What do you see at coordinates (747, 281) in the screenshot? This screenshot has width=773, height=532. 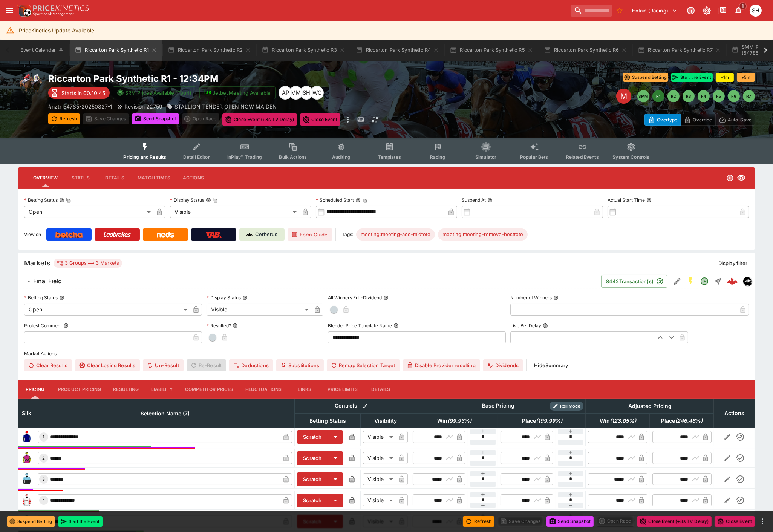 I see `div: nztr` at bounding box center [747, 281].